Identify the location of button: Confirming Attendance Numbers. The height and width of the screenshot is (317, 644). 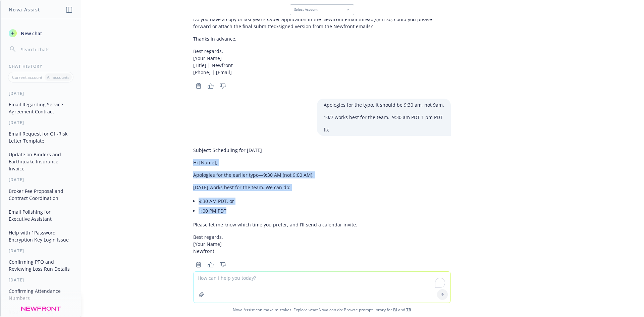
(40, 295).